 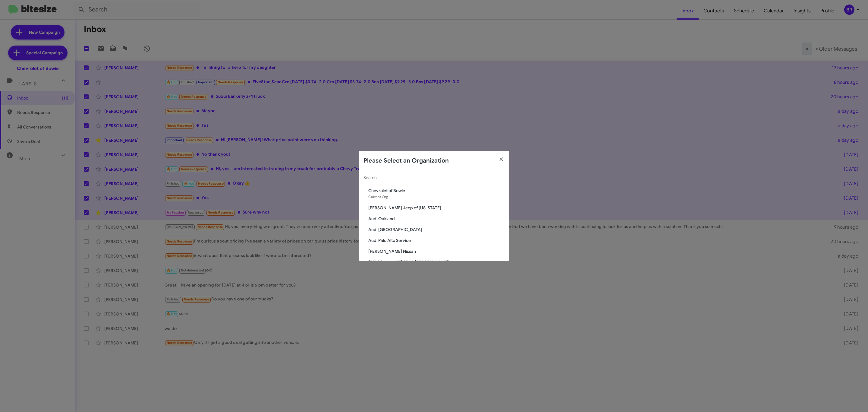 What do you see at coordinates (406, 161) in the screenshot?
I see `h2: Please Select an Organization` at bounding box center [406, 161].